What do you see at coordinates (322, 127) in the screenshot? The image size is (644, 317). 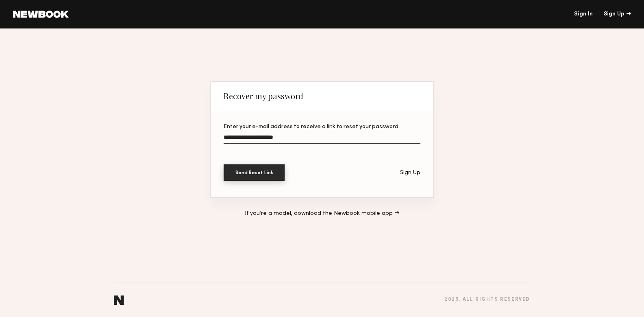 I see `div: Enter your e-mail address to receive a link to reset your password` at bounding box center [322, 127].